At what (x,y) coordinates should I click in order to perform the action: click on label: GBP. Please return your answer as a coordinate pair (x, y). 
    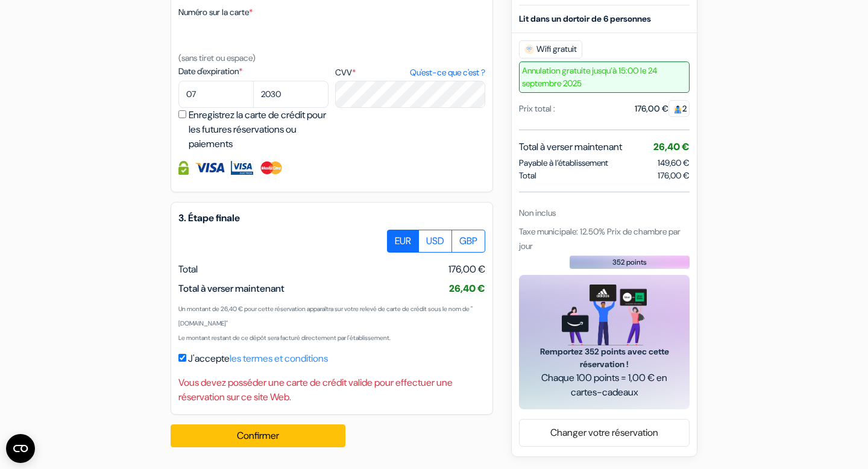
    Looking at the image, I should click on (469, 241).